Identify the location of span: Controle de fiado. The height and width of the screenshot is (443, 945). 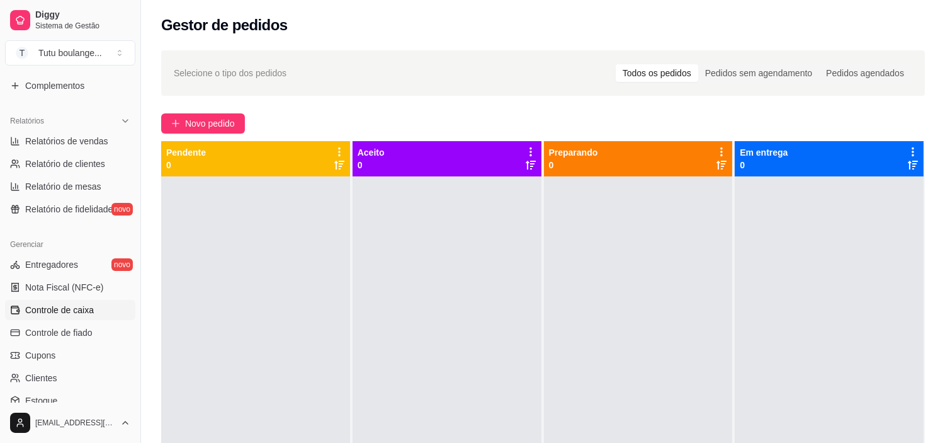
(59, 332).